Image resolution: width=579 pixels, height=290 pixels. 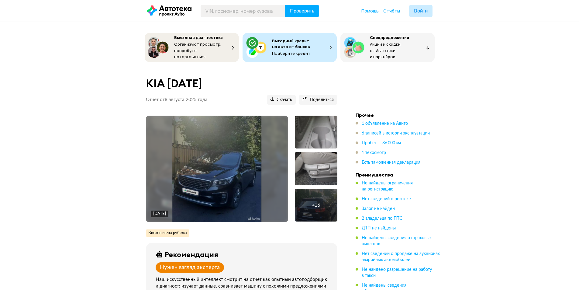 I want to click on span: Ввезён из-за рубежа, so click(x=168, y=233).